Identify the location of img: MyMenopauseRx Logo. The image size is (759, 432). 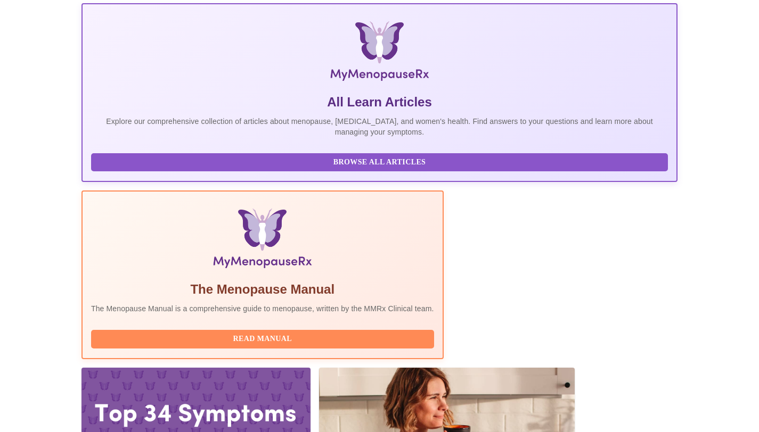
(379, 53).